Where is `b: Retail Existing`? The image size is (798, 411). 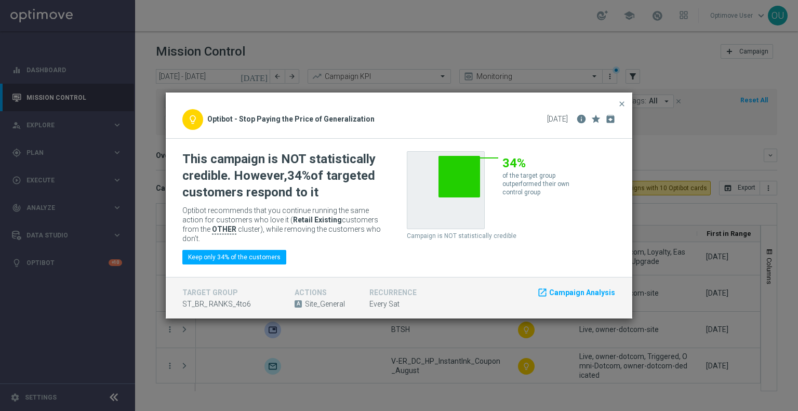 b: Retail Existing is located at coordinates (317, 220).